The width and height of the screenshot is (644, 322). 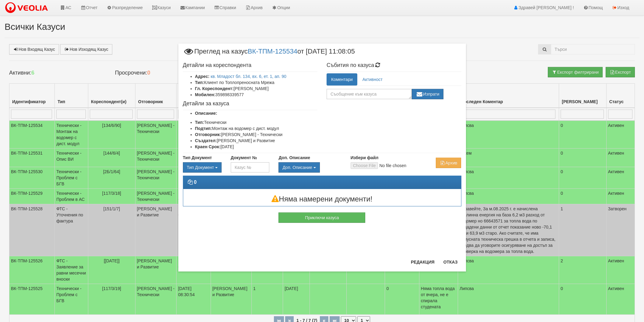 I want to click on li: Технически, so click(x=256, y=123).